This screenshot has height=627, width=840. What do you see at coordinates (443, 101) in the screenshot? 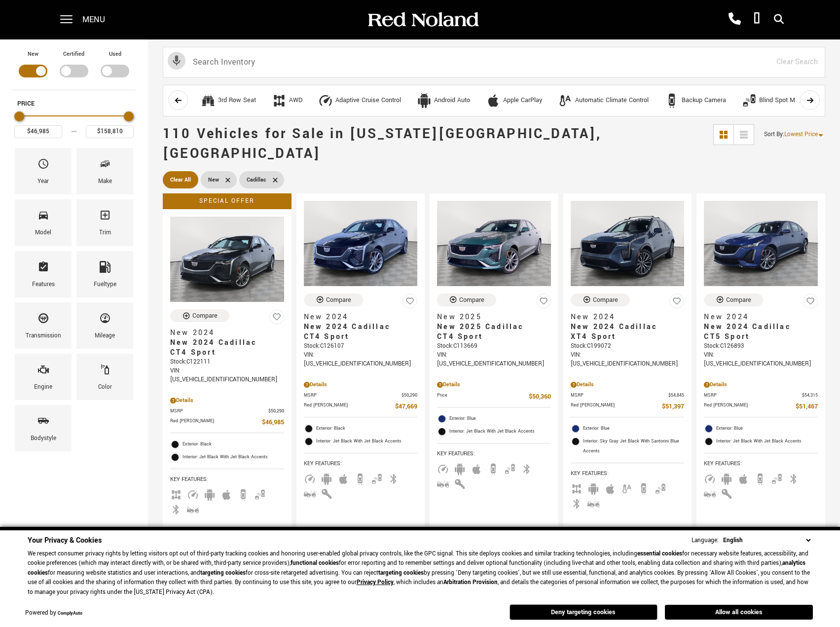
I see `button: Android AutoAndroid Auto` at bounding box center [443, 101].